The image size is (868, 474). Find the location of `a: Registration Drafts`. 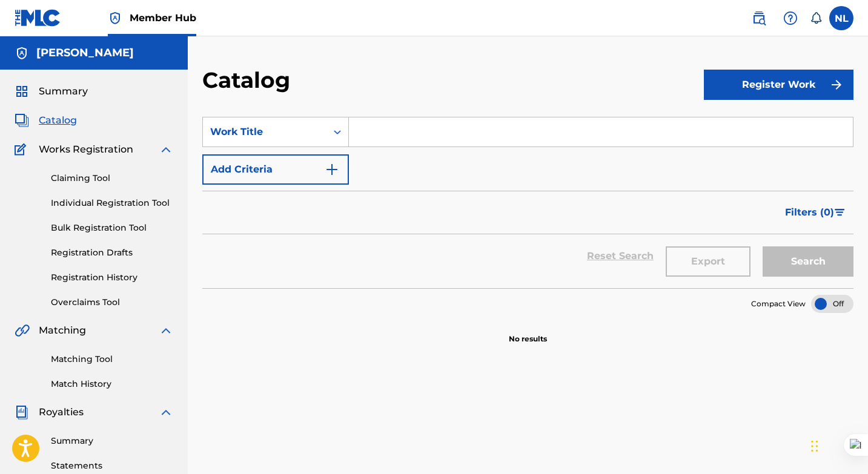

a: Registration Drafts is located at coordinates (112, 252).